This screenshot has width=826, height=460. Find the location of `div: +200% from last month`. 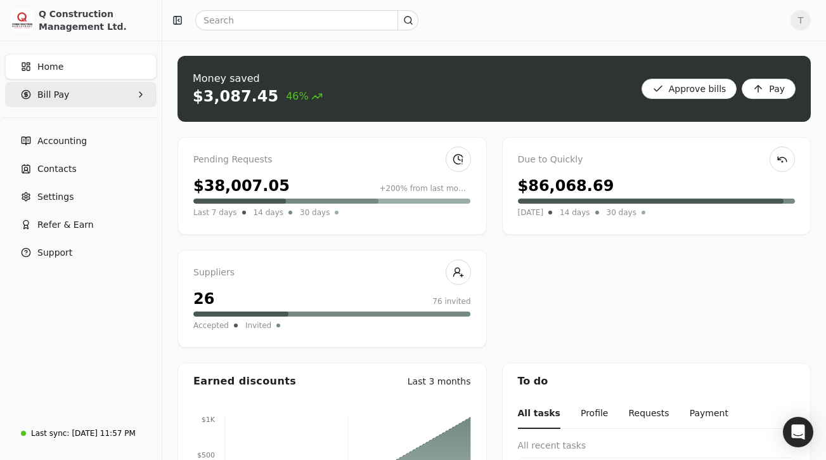

div: +200% from last month is located at coordinates (426, 188).